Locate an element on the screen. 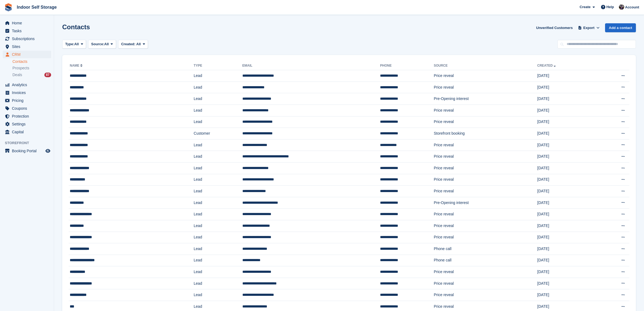  span: Type: is located at coordinates (70, 44).